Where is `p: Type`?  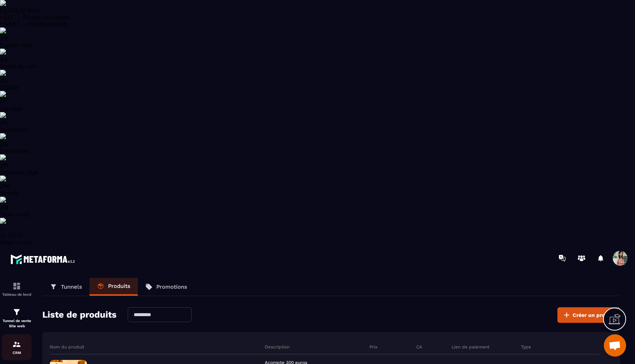 p: Type is located at coordinates (525, 347).